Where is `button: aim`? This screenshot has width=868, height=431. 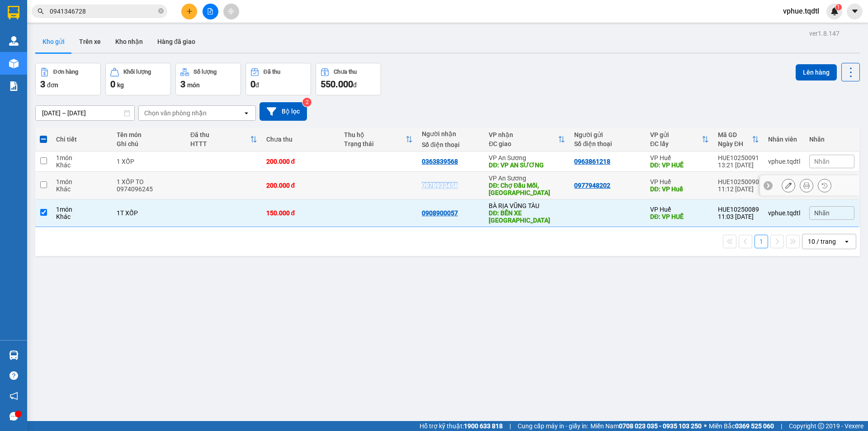 button: aim is located at coordinates (231, 11).